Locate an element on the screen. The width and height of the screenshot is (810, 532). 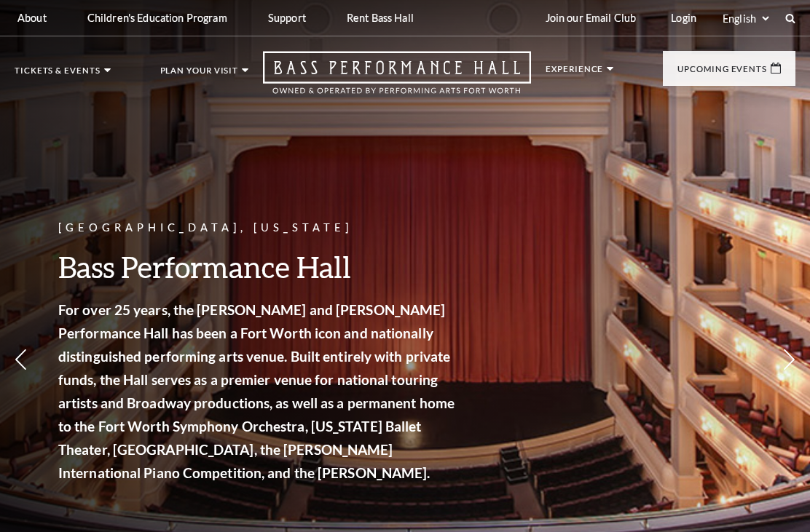
h3: Bass Performance Hall is located at coordinates (258, 266).